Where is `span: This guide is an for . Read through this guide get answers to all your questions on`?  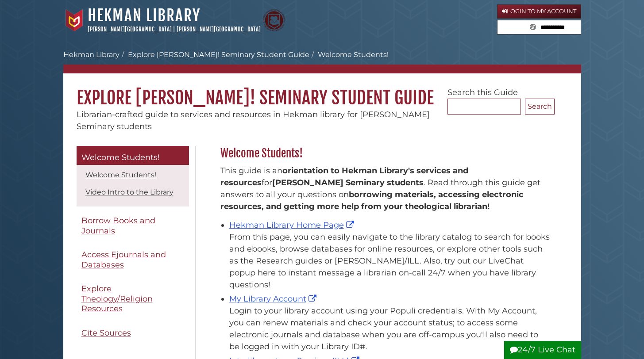 span: This guide is an for . Read through this guide get answers to all your questions on is located at coordinates (380, 188).